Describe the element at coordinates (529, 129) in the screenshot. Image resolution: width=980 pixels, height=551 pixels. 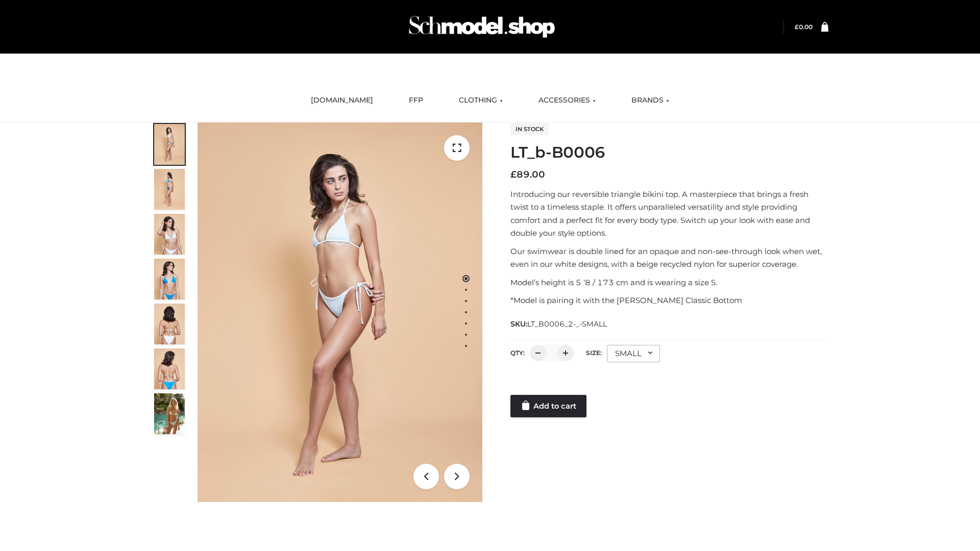
I see `span: In stock` at that location.